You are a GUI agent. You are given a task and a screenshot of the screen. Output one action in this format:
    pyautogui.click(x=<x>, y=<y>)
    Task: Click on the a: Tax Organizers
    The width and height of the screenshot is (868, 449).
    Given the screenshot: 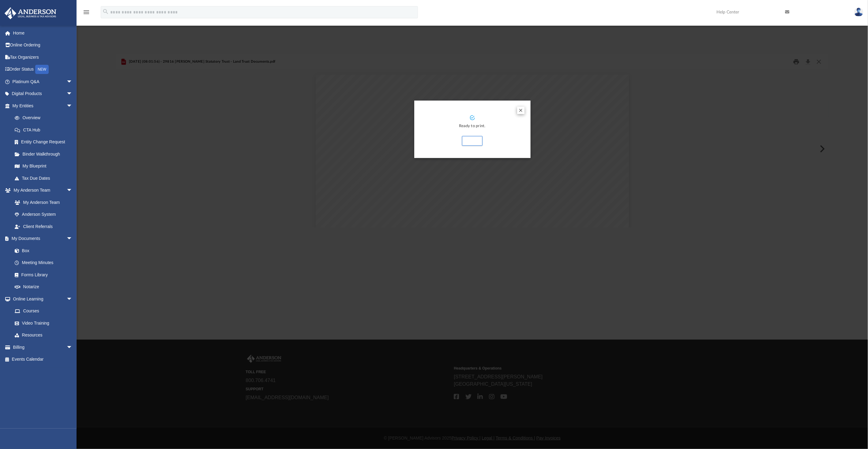 What is the action you would take?
    pyautogui.click(x=42, y=57)
    